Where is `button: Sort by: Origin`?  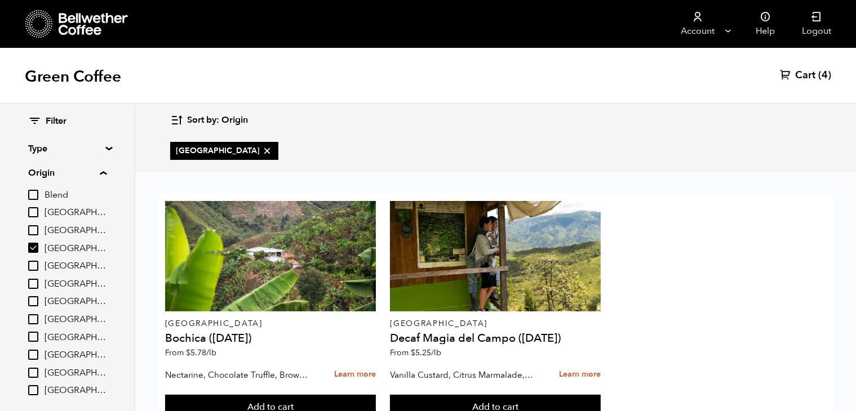 button: Sort by: Origin is located at coordinates (209, 120).